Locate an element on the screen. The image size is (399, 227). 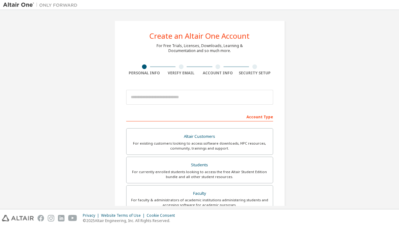
div: For existing customers looking to access software downloads, HPC resources, community, trainings ... is located at coordinates (199, 146).